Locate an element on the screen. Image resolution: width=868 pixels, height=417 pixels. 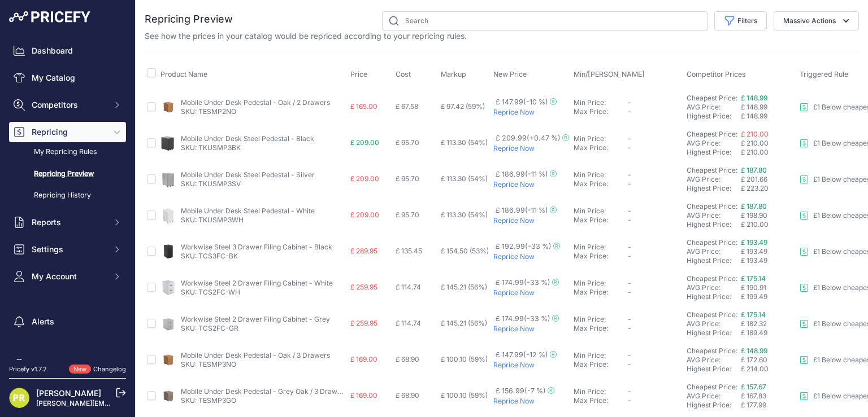
span: (-11 %) is located at coordinates (536, 174).